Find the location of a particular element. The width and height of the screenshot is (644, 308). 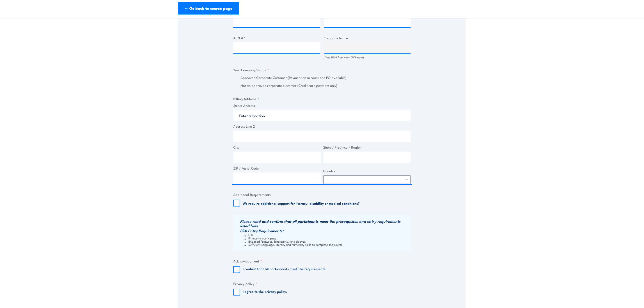

label: Not an approved corporate customer (Credit card payment only) is located at coordinates (325, 85).